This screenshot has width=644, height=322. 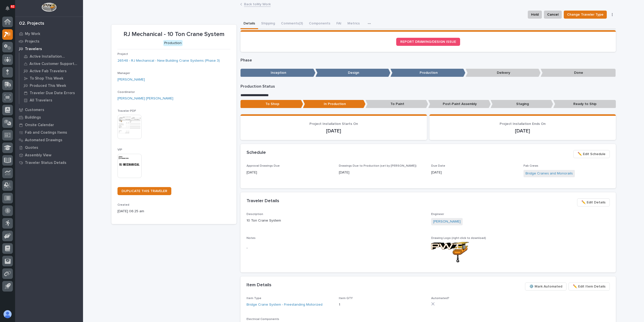 What do you see at coordinates (549, 173) in the screenshot?
I see `a: Bridge Cranes and Monorails` at bounding box center [549, 173].